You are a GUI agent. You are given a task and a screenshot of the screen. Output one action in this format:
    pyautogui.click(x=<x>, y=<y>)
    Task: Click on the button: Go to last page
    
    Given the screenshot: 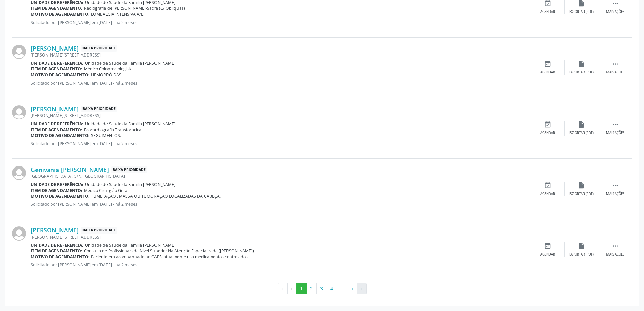 What is the action you would take?
    pyautogui.click(x=362, y=288)
    